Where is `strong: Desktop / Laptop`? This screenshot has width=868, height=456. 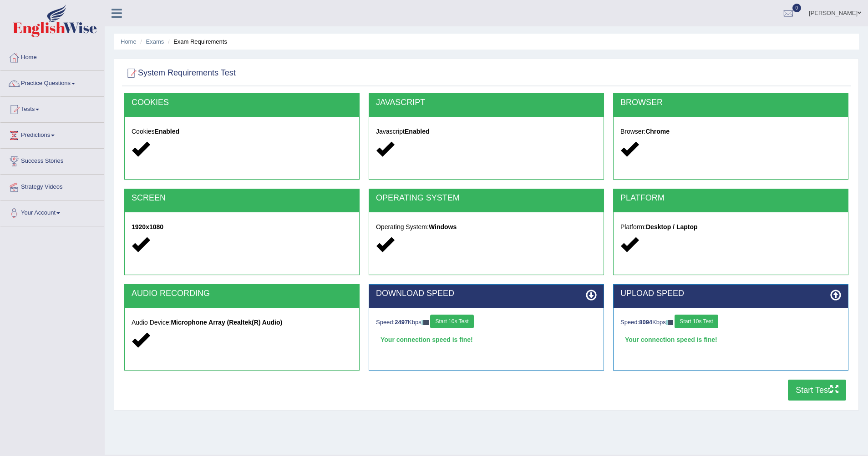
strong: Desktop / Laptop is located at coordinates (672, 227).